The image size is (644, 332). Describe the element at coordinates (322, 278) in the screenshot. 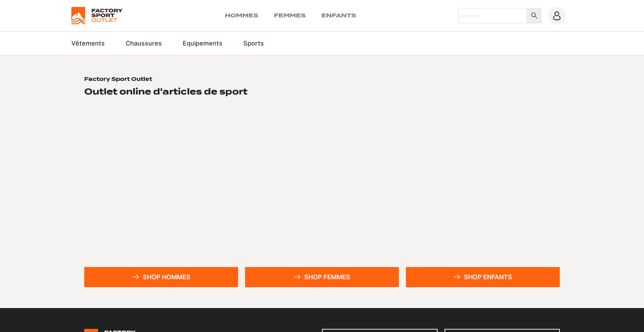

I see `a: Shop femmes` at that location.